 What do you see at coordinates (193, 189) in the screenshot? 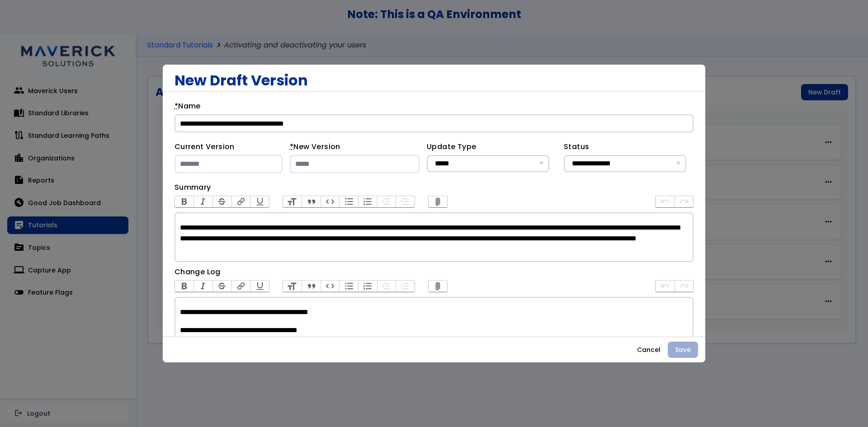
I see `label: Summary` at bounding box center [193, 189].